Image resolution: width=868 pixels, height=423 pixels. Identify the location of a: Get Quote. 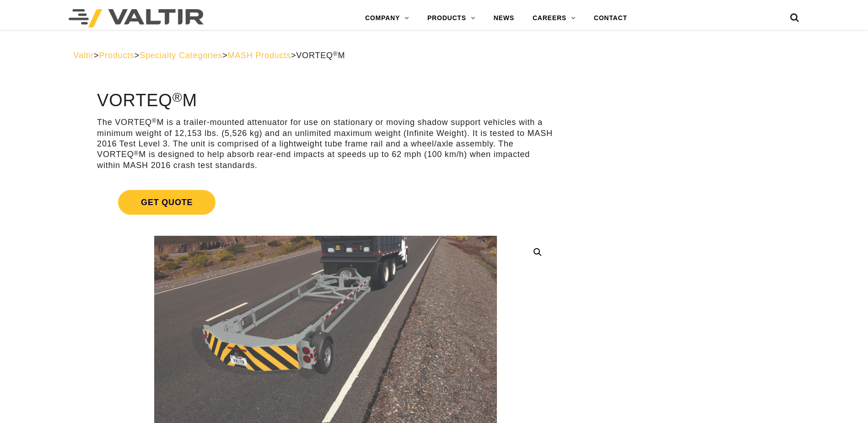
(325, 202).